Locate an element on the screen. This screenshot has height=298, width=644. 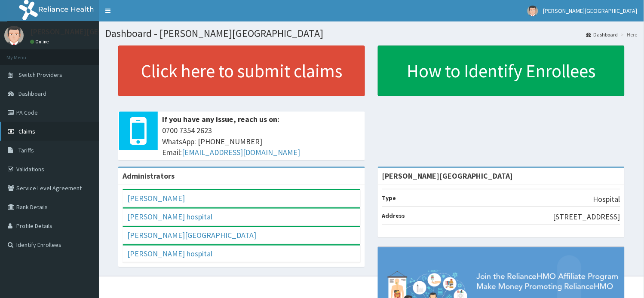
span: Tariffs is located at coordinates (26, 150).